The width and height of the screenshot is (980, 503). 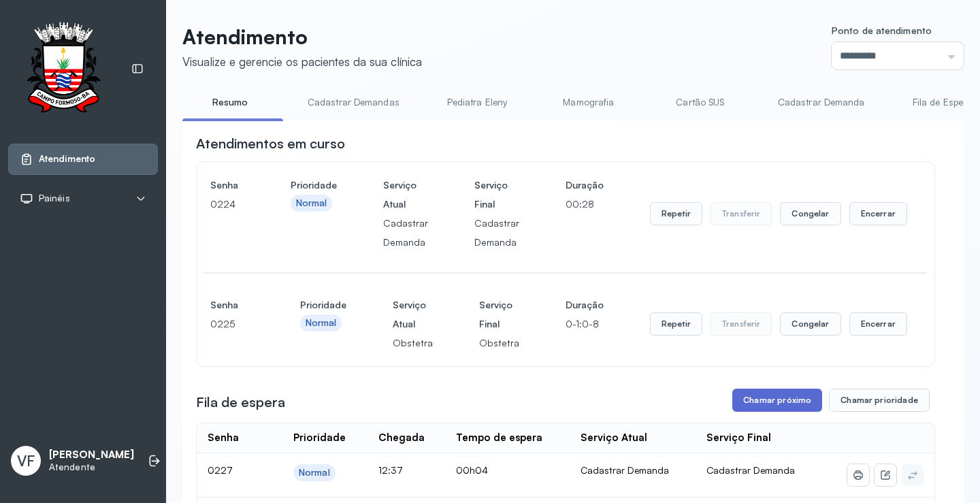 I want to click on div: Visualize e gerencie os pacientes da sua clínica, so click(x=302, y=61).